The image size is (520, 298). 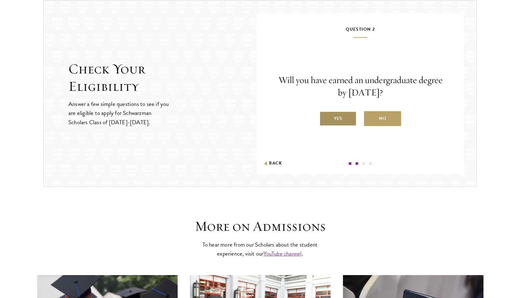 I want to click on button: Back, so click(x=273, y=163).